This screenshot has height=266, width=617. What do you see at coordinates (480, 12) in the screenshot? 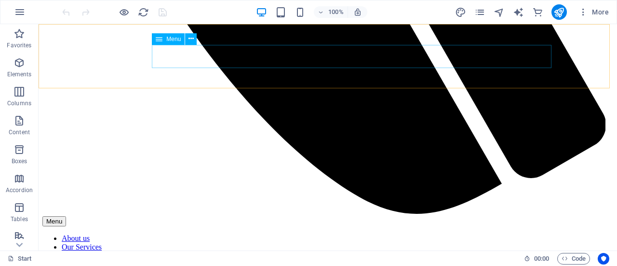
I see `button: pages` at bounding box center [480, 12].